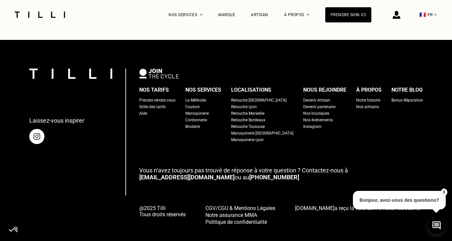 The height and width of the screenshot is (241, 452). I want to click on a: Aide, so click(143, 113).